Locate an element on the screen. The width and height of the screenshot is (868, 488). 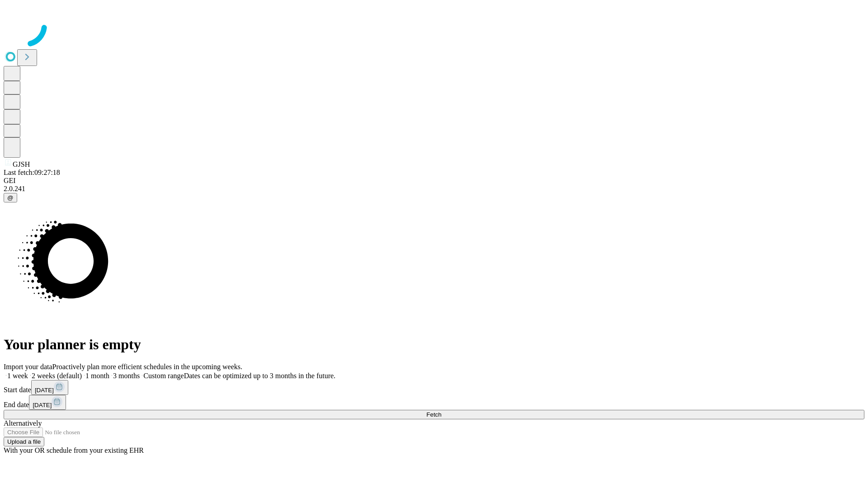
span: Last fetch: 09:27:18 is located at coordinates (32, 172).